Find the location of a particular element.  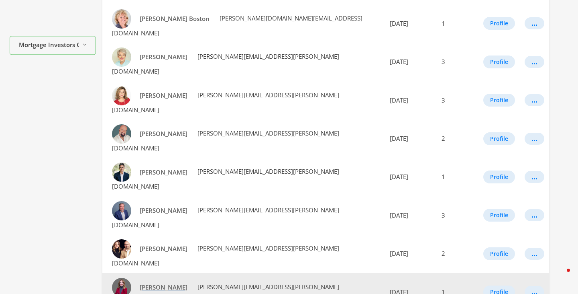

img: Greg Boling profile is located at coordinates (122, 210).